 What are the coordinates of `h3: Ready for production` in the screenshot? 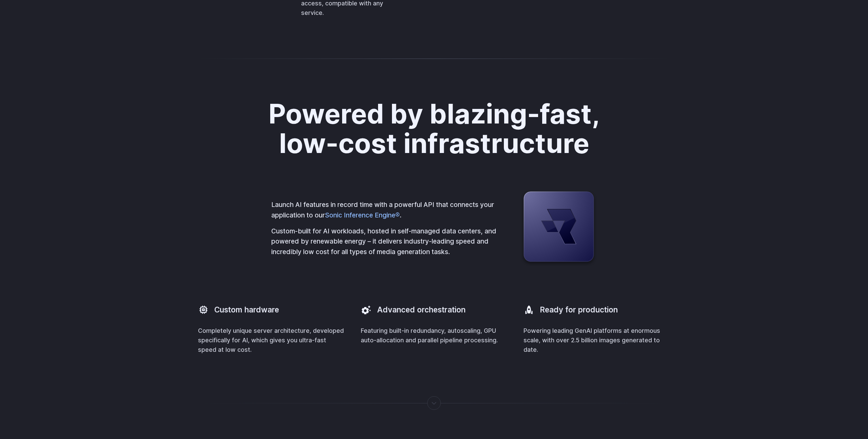 It's located at (578, 309).